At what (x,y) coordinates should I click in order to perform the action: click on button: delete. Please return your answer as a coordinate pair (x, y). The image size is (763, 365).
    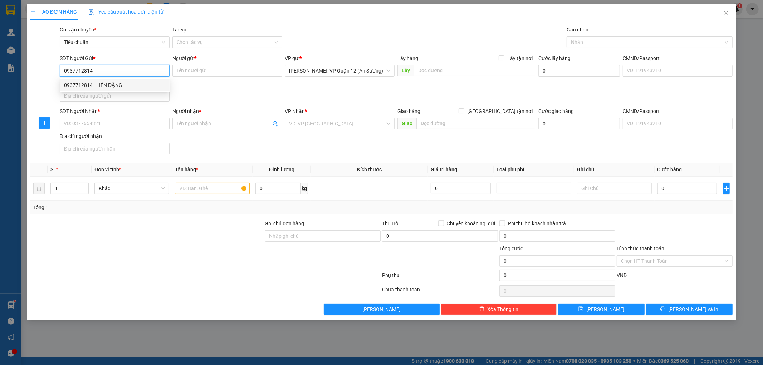
    Looking at the image, I should click on (39, 189).